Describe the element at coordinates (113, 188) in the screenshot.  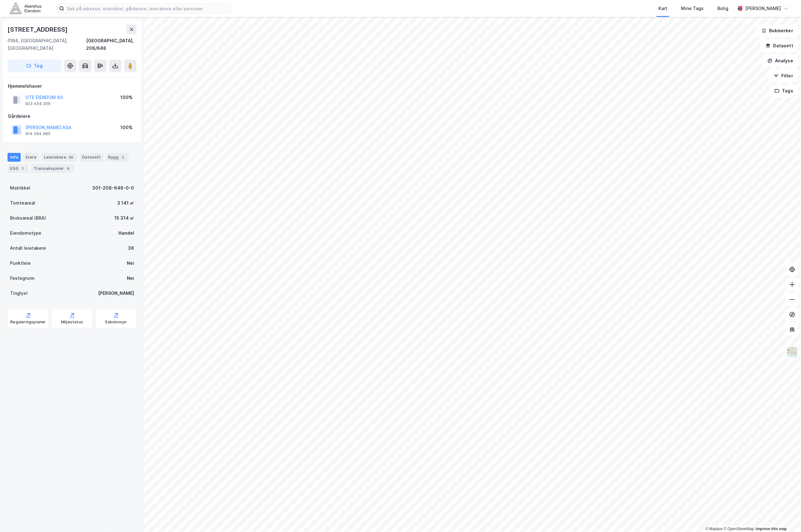
I see `div: 301-208-648-0-0` at that location.